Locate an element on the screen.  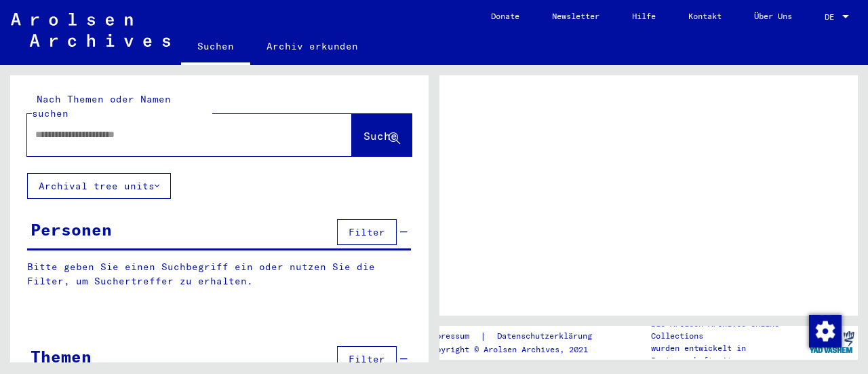
span: Suche is located at coordinates (381, 135).